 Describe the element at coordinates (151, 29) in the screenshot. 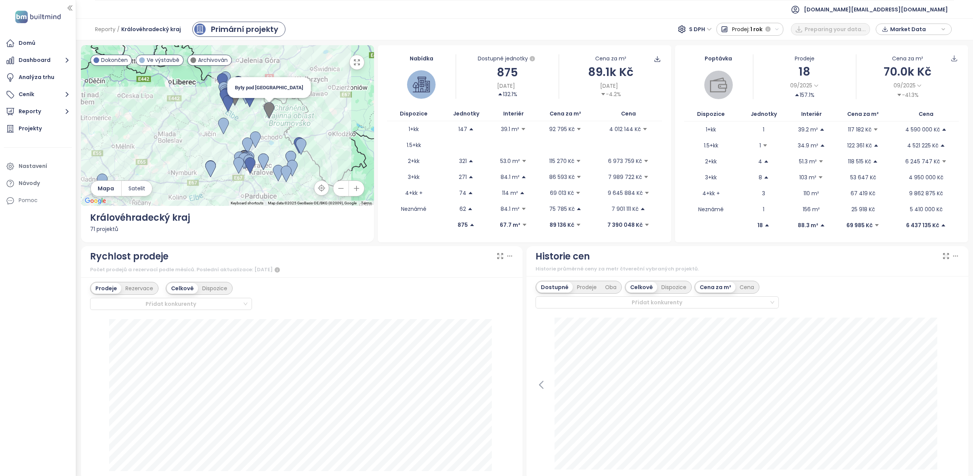

I see `span: Královéhradecký kraj` at that location.